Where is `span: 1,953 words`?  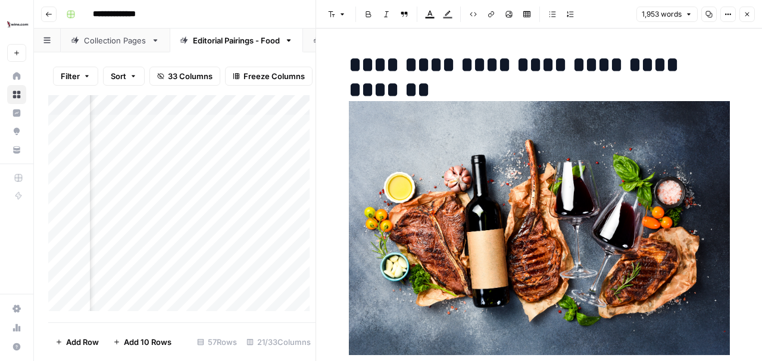 span: 1,953 words is located at coordinates (661, 14).